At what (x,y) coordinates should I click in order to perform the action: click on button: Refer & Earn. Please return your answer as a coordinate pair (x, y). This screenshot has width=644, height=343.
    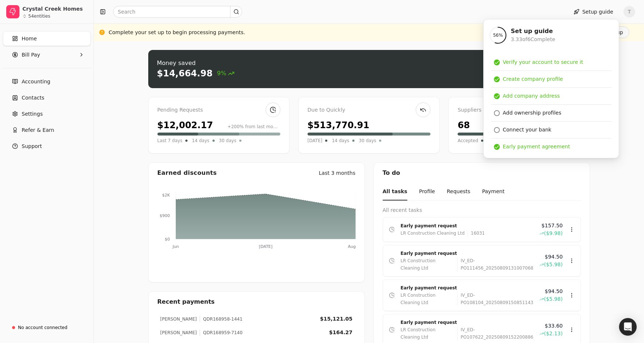
    Looking at the image, I should click on (47, 130).